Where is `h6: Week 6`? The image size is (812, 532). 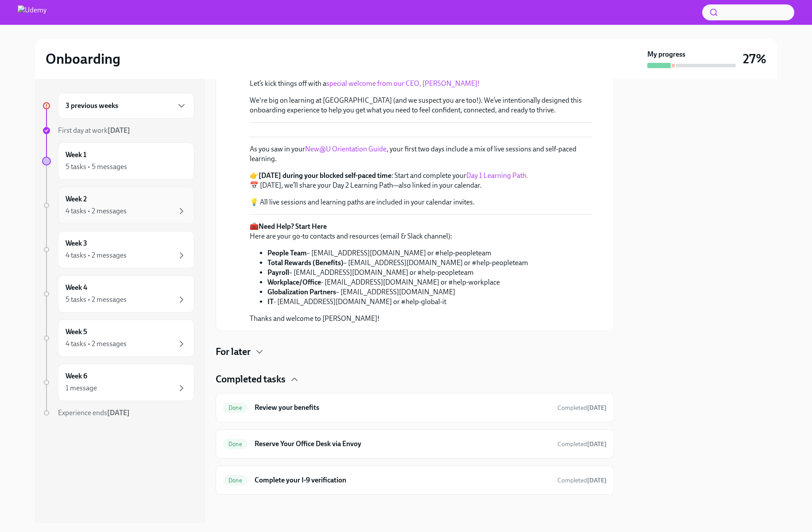
h6: Week 6 is located at coordinates (76, 376).